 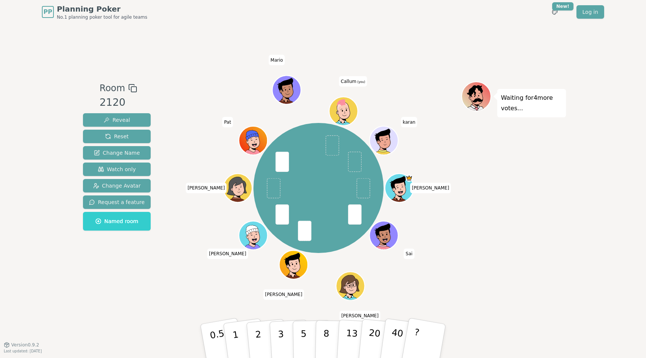 What do you see at coordinates (95, 12) in the screenshot?
I see `a: PPPlanning PokerNo.1 planning poker tool for agile teams` at bounding box center [95, 12].